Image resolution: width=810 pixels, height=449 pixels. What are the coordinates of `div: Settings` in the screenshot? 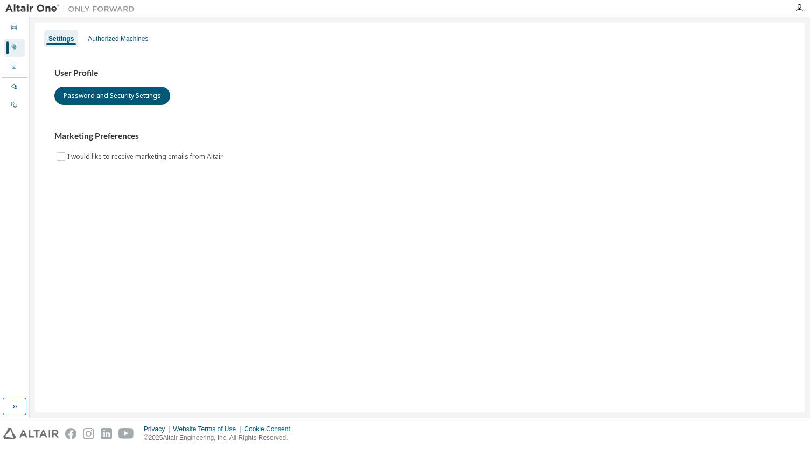 It's located at (61, 39).